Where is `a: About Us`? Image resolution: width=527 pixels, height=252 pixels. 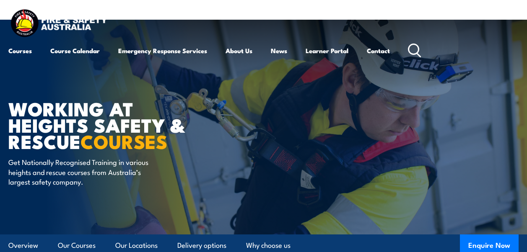
a: About Us is located at coordinates (239, 51).